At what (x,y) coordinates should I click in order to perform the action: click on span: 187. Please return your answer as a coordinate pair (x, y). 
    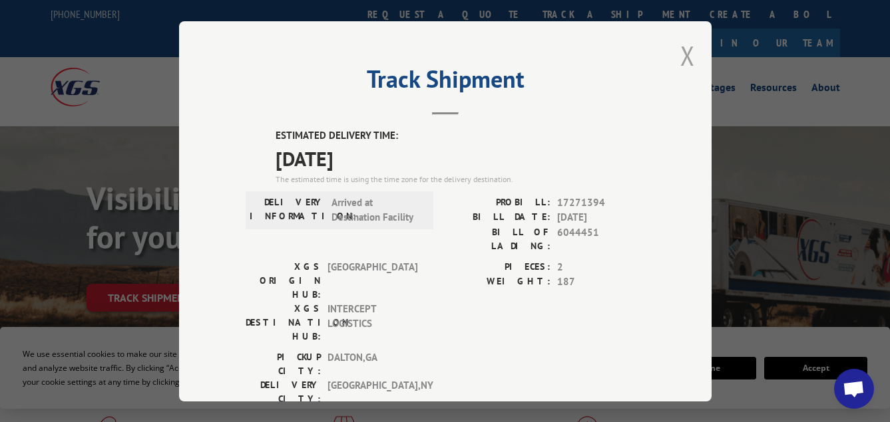
    Looking at the image, I should click on (601, 282).